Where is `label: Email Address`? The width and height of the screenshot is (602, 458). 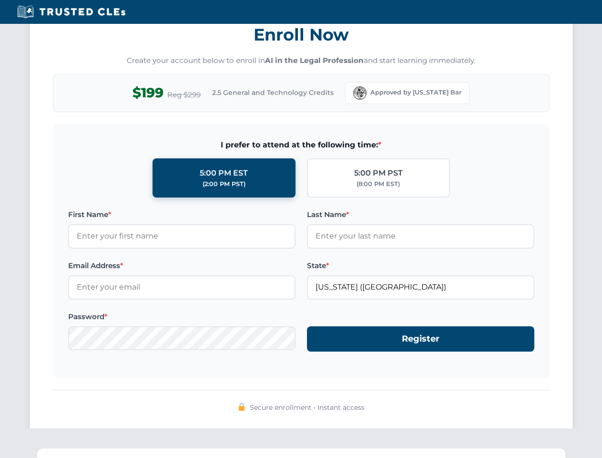
label: Email Address is located at coordinates (182, 266).